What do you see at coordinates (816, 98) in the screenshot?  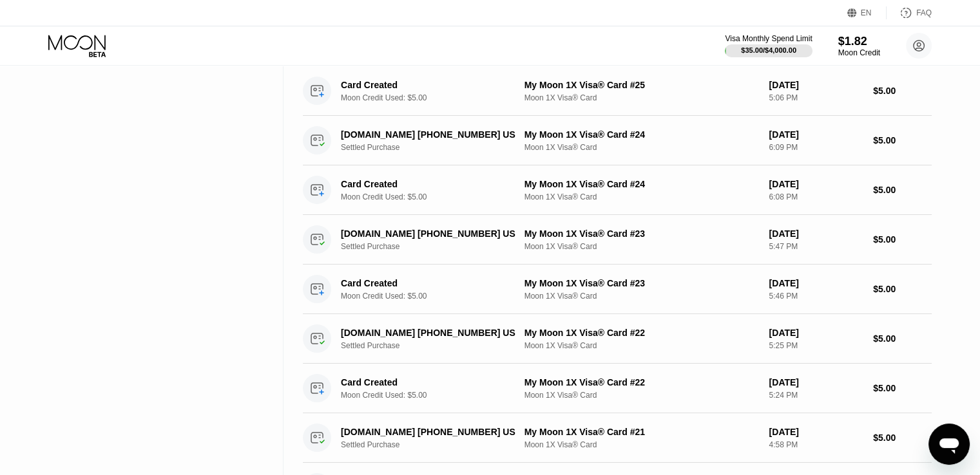 I see `div: 5:06 PM` at bounding box center [816, 98].